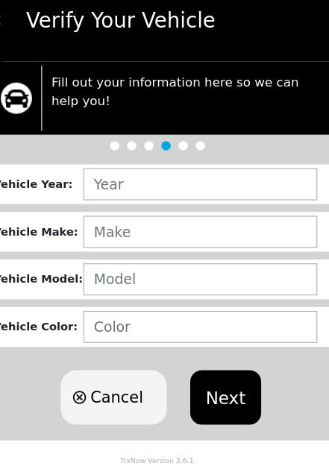 This screenshot has height=472, width=329. Describe the element at coordinates (51, 196) in the screenshot. I see `div: Vehicle Year :` at that location.